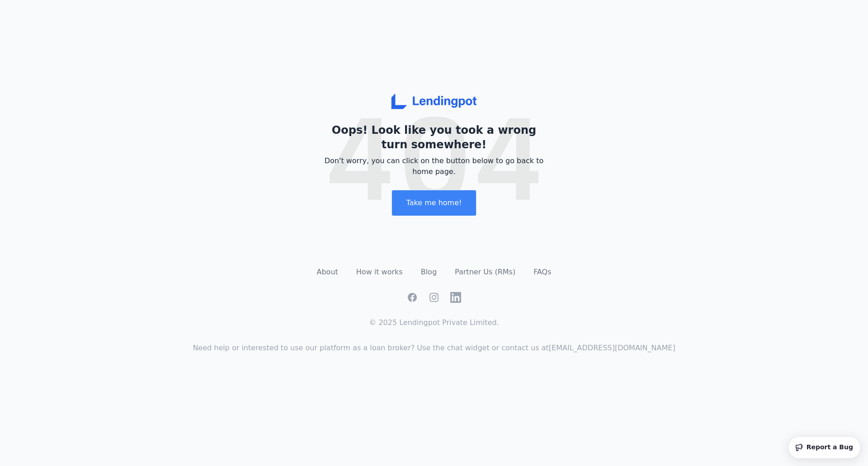 The height and width of the screenshot is (466, 868). I want to click on a: Blog, so click(428, 272).